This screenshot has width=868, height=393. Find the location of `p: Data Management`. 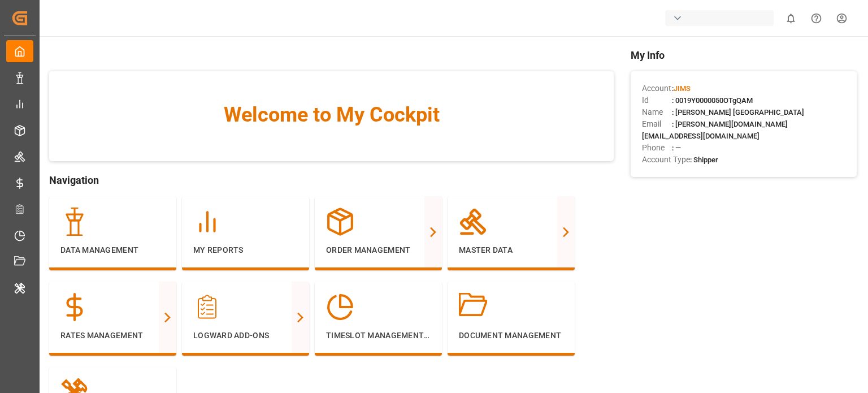

p: Data Management is located at coordinates (113, 250).